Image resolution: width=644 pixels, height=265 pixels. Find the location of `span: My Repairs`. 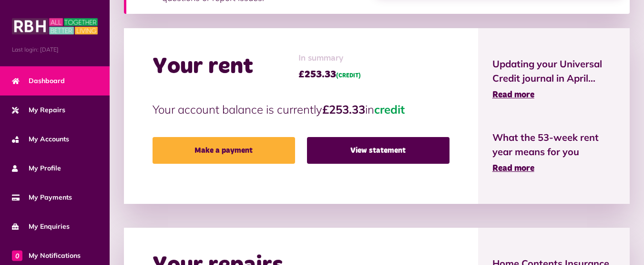

span: My Repairs is located at coordinates (39, 110).